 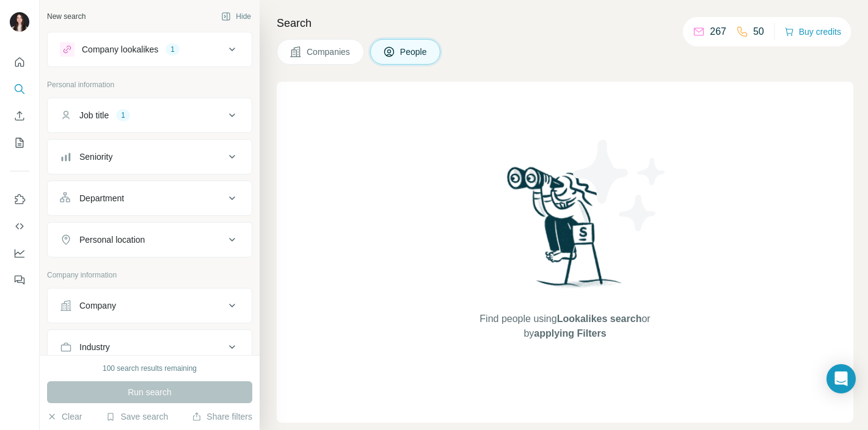 What do you see at coordinates (599, 319) in the screenshot?
I see `span: Lookalikes search` at bounding box center [599, 319].